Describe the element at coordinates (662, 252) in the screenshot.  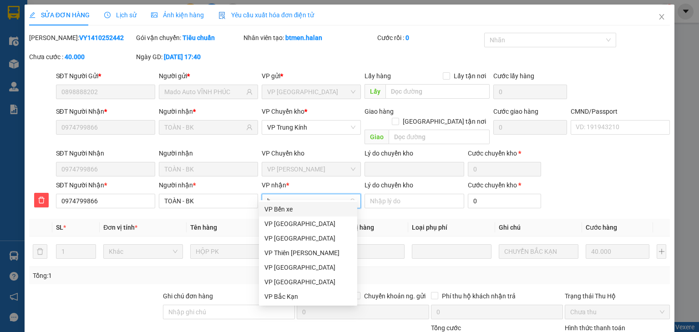
I see `button: plus` at that location.